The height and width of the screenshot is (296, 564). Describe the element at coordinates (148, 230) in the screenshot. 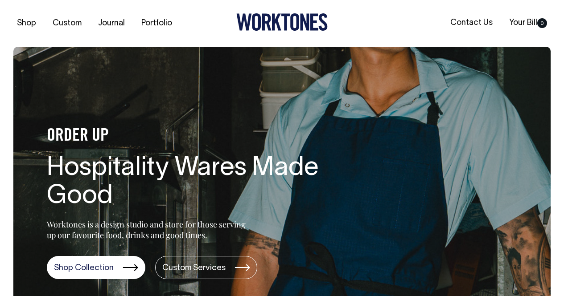

I see `p: Worktones is a design studio and store for those serving up our favourite food, drinks and good t...` at that location.